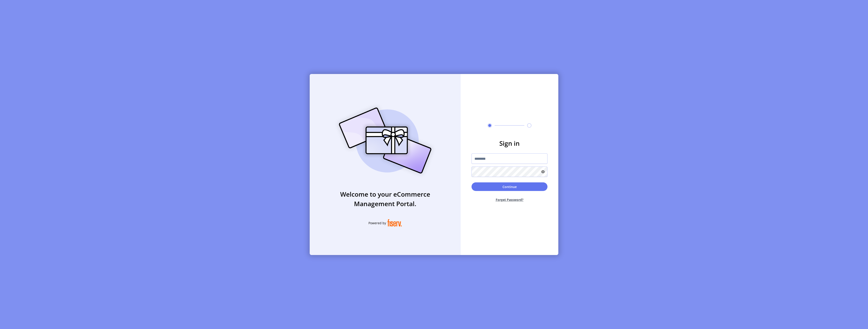  I want to click on h3: Welcome to your eCommerce Management Portal., so click(385, 199).